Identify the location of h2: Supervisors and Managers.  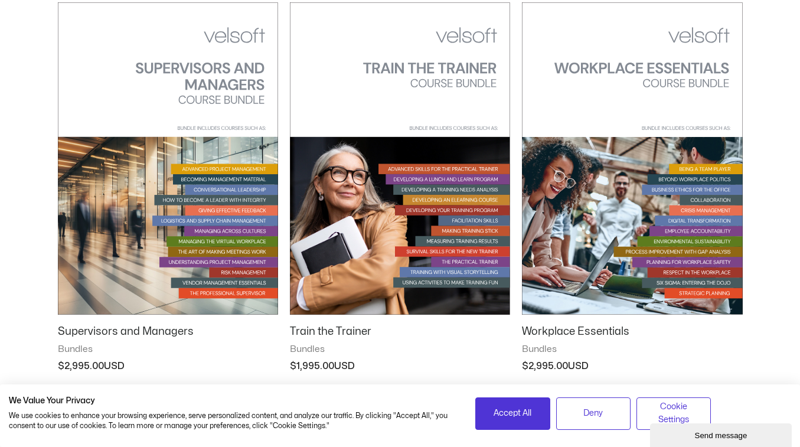
(168, 331).